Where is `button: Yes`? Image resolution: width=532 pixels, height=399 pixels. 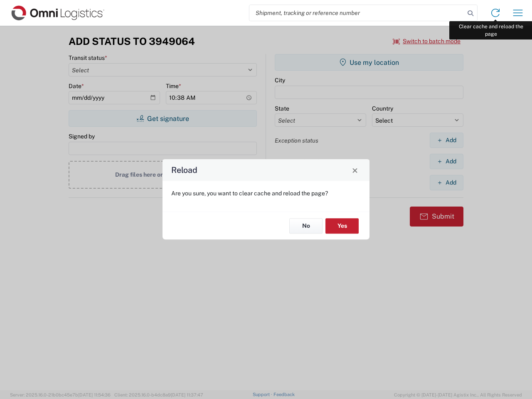 button: Yes is located at coordinates (342, 226).